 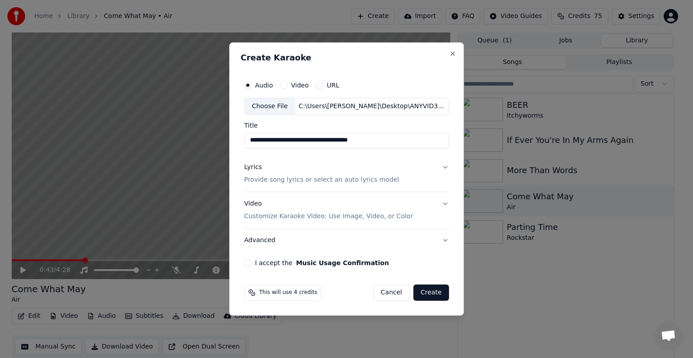 What do you see at coordinates (329, 210) in the screenshot?
I see `div: Video` at bounding box center [329, 210].